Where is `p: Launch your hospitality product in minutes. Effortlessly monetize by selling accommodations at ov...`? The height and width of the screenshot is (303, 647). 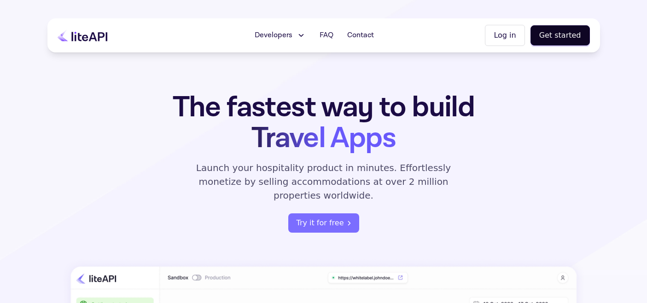
p: Launch your hospitality product in minutes. Effortlessly monetize by selling accommodations at ov... is located at coordinates (324, 182).